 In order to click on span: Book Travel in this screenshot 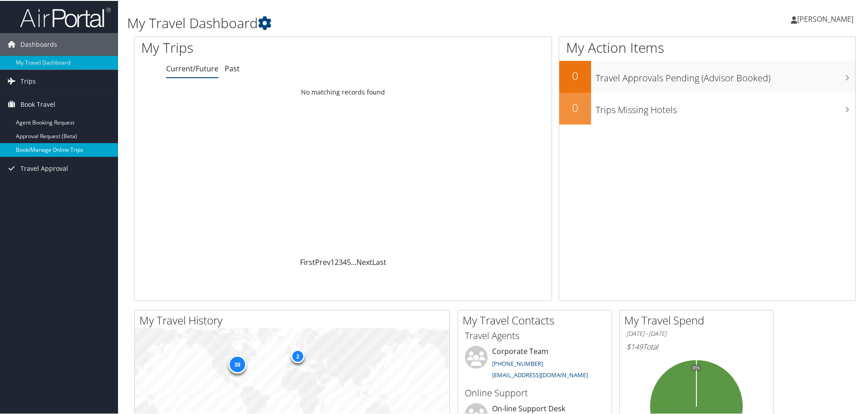, I will do `click(37, 104)`.